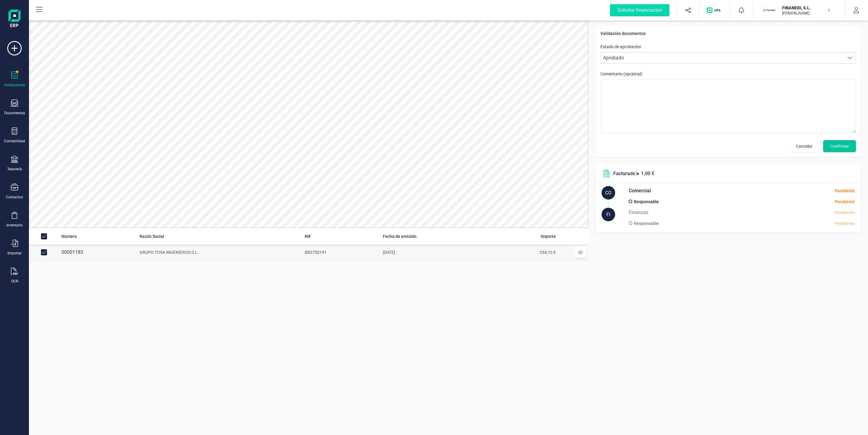  What do you see at coordinates (152, 237) in the screenshot?
I see `span: Razón Social` at bounding box center [152, 237].